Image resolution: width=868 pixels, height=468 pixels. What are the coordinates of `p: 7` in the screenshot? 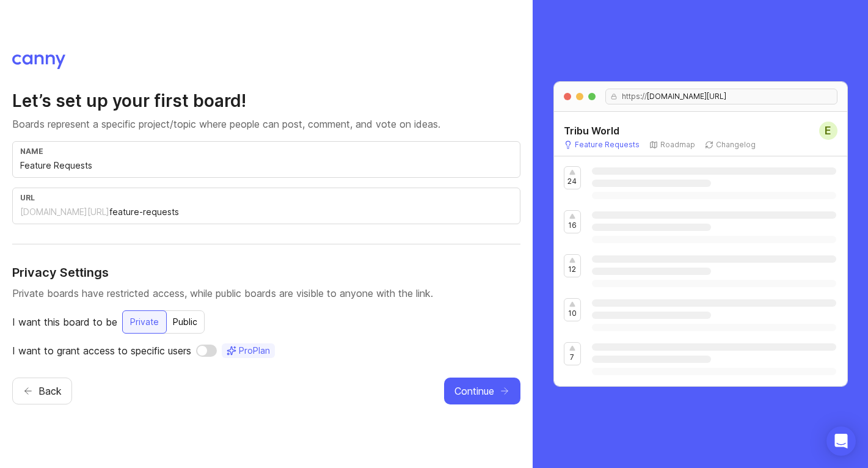 It's located at (571, 357).